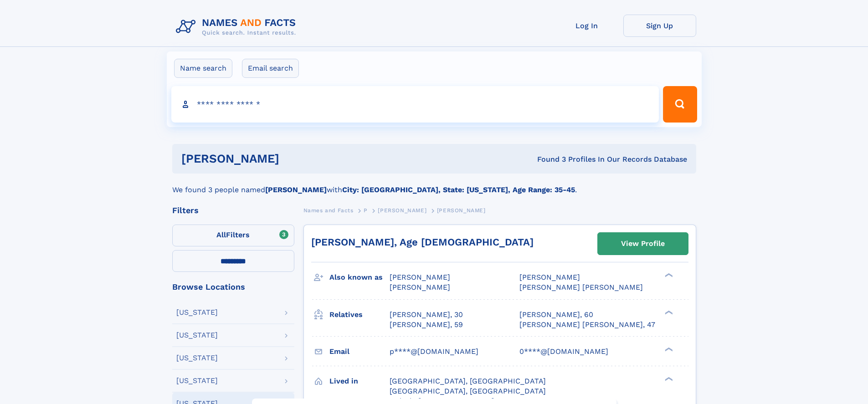 This screenshot has height=404, width=868. I want to click on div: We found 3 people named with ., so click(434, 185).